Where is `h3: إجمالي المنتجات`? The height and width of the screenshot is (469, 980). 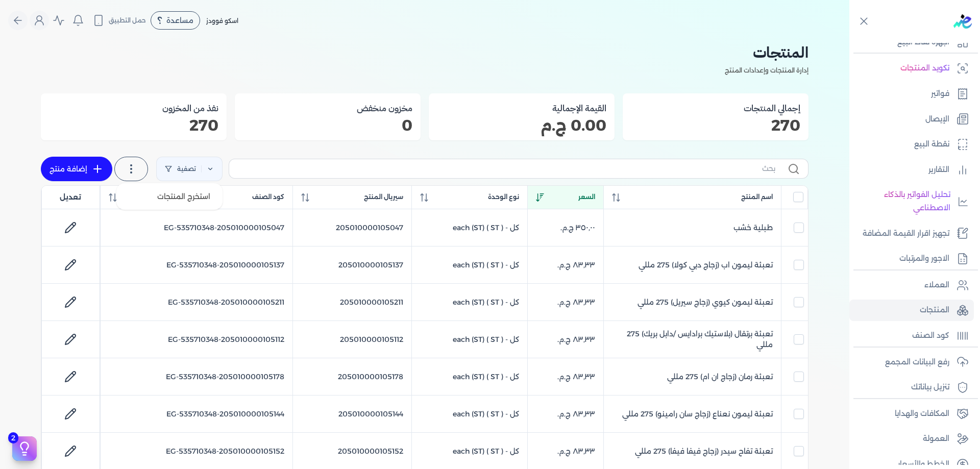 h3: إجمالي المنتجات is located at coordinates (716, 108).